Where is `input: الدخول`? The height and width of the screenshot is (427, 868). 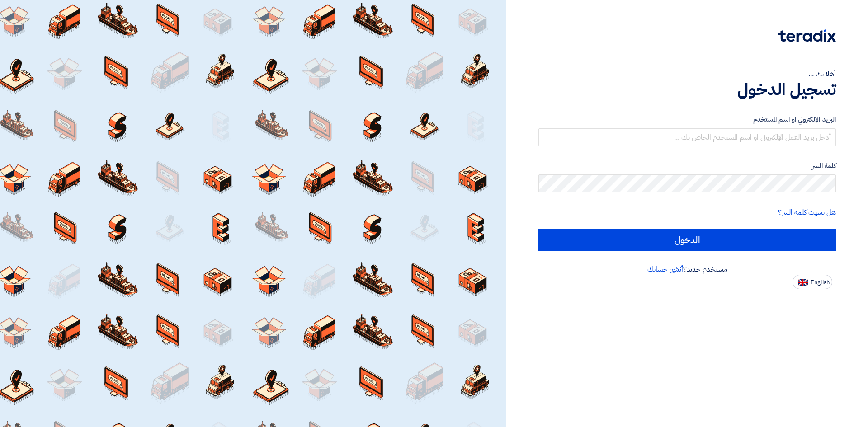
input: الدخول is located at coordinates (687, 240).